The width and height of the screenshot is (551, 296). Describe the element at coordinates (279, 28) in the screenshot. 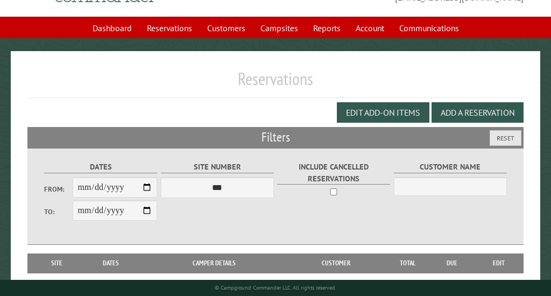

I see `a: Campsites` at that location.